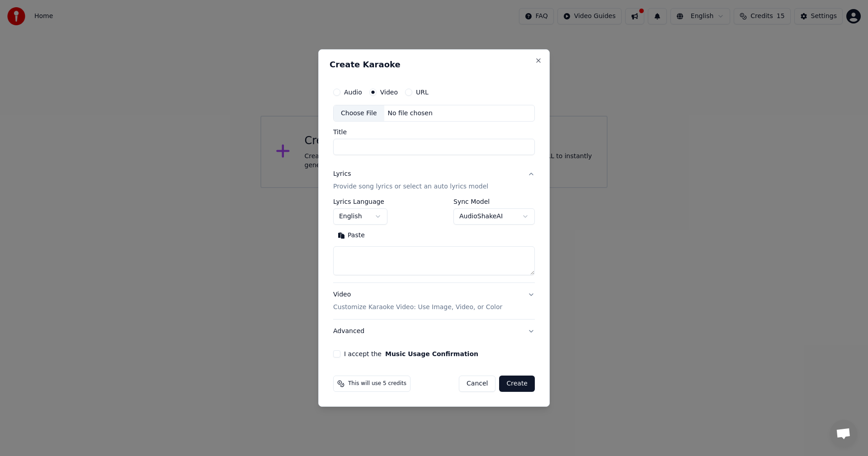  I want to click on button: Create, so click(517, 384).